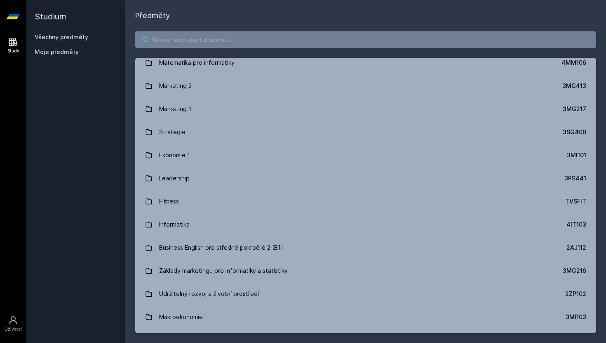  Describe the element at coordinates (209, 294) in the screenshot. I see `div: Udržitelný rozvoj a životní prostředí` at that location.